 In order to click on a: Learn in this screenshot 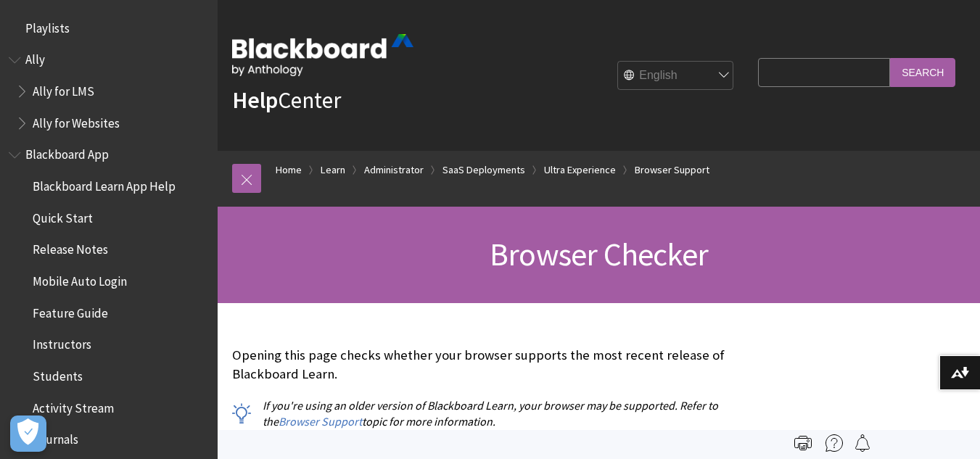, I will do `click(333, 170)`.